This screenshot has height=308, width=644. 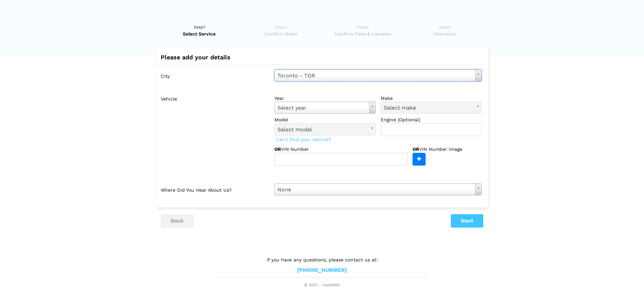 What do you see at coordinates (281, 34) in the screenshot?
I see `span: Confirm Order` at bounding box center [281, 34].